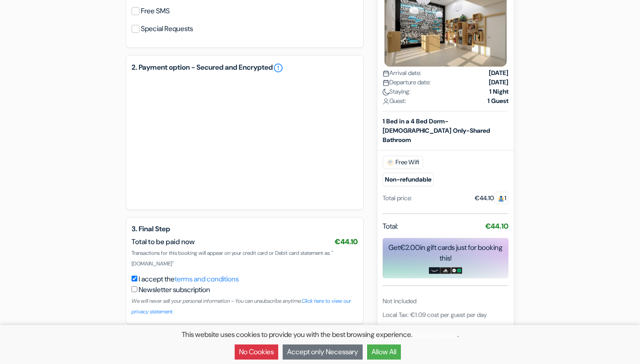 The width and height of the screenshot is (640, 364). What do you see at coordinates (394, 100) in the screenshot?
I see `span: Guest:` at bounding box center [394, 100].